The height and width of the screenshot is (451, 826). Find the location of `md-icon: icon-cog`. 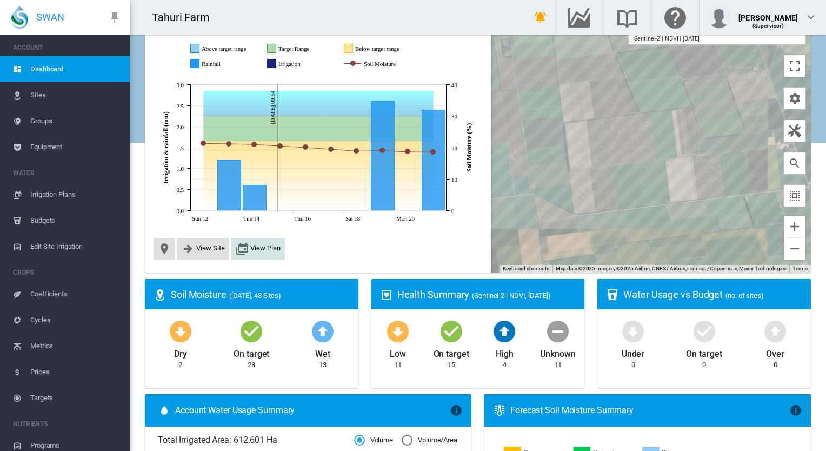

md-icon: icon-cog is located at coordinates (794, 98).